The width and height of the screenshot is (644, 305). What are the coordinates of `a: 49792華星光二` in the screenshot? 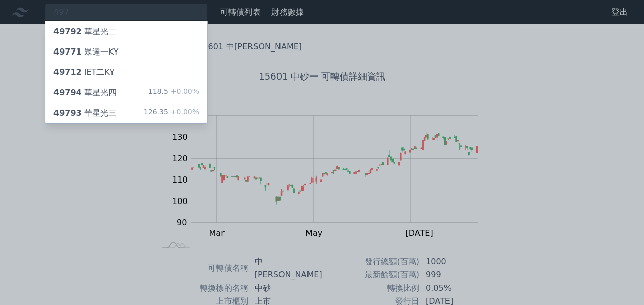 It's located at (126, 32).